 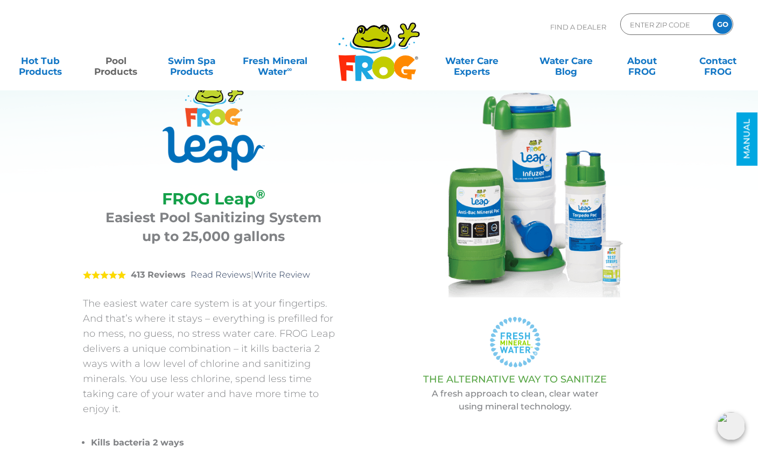 I want to click on input: GO, so click(x=722, y=24).